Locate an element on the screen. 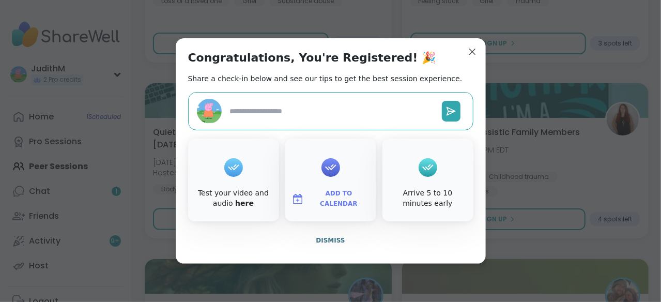  div: Arrive 5 to 10 minutes early is located at coordinates (428, 198).